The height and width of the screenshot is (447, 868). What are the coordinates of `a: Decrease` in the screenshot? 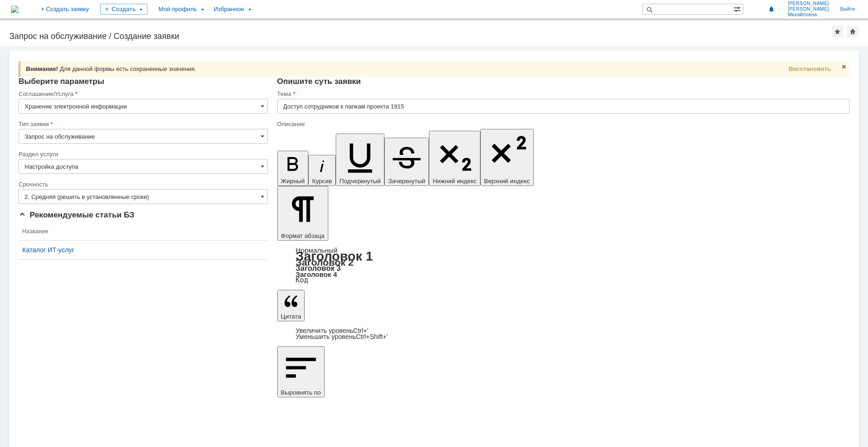 It's located at (342, 337).